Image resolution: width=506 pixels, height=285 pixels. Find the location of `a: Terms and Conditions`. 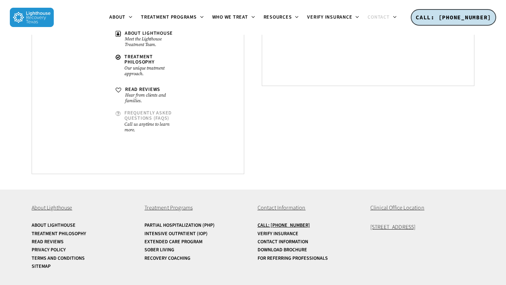

a: Terms and Conditions is located at coordinates (84, 259).